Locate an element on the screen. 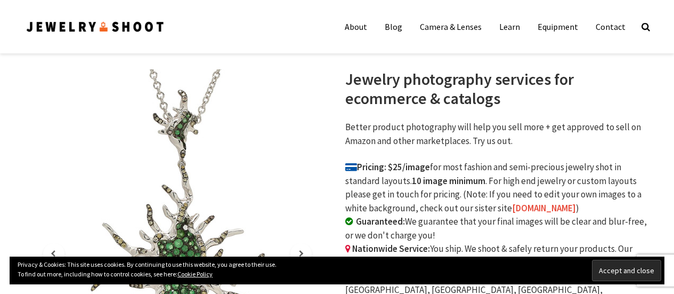 The width and height of the screenshot is (674, 294). img: Jewelry Photographer Bay Area - San Francisco | Nationwide via Mail is located at coordinates (95, 27).